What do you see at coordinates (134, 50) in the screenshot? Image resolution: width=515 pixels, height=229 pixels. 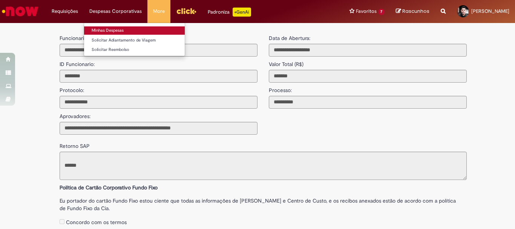 I see `a: Solicitar Reembolso` at bounding box center [134, 50].